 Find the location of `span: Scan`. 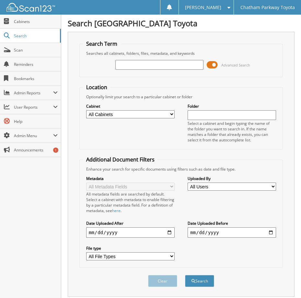

span: Scan is located at coordinates (36, 50).